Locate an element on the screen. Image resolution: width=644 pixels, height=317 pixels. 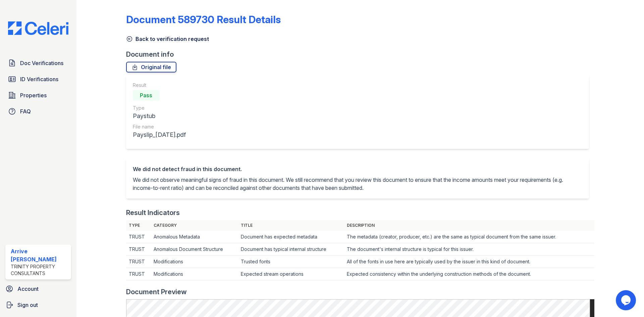
td: The metadata (creator, producer, etc.) are the same as typical document from the same issuer. is located at coordinates (469, 237).